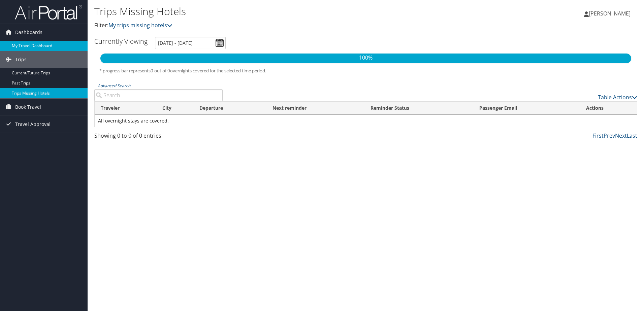 This screenshot has width=644, height=311. What do you see at coordinates (598, 136) in the screenshot?
I see `a: First` at bounding box center [598, 136].